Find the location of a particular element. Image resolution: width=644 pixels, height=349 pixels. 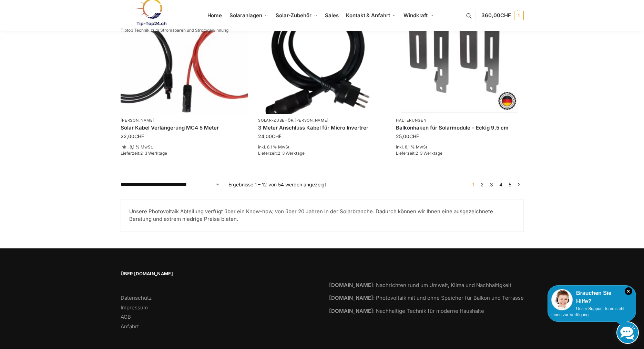

select: Shop-Reihenfolge is located at coordinates (170, 185).